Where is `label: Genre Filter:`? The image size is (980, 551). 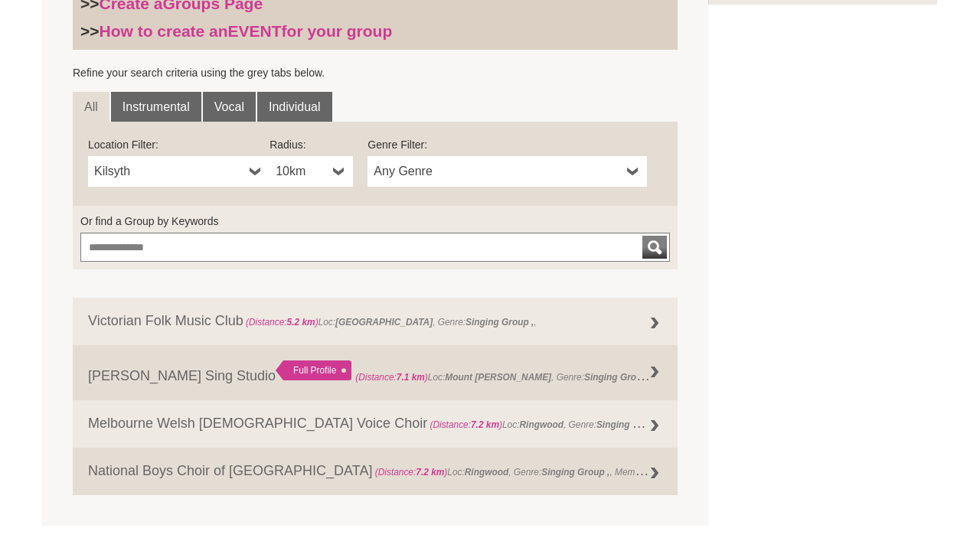
label: Genre Filter: is located at coordinates (506, 145).